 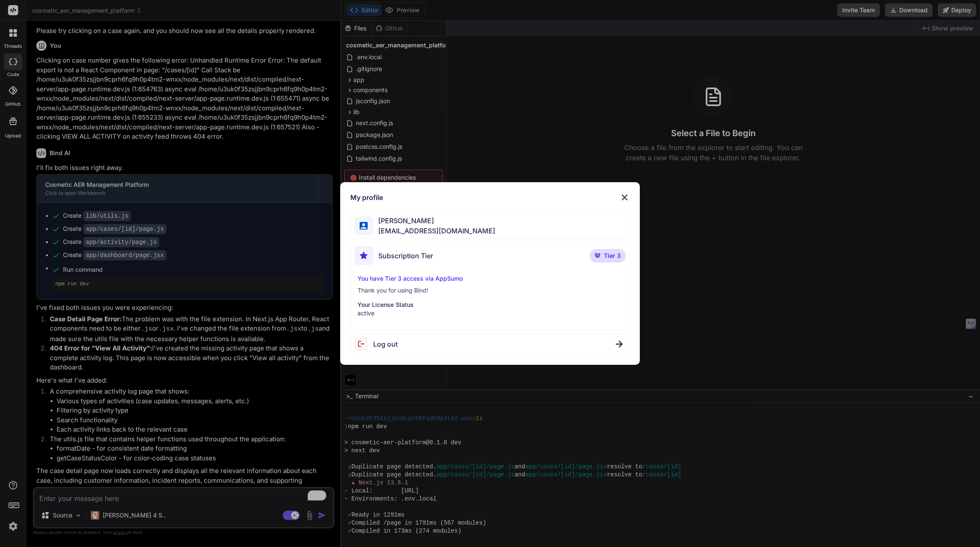 What do you see at coordinates (406, 256) in the screenshot?
I see `span: Subscription Tier` at bounding box center [406, 256].